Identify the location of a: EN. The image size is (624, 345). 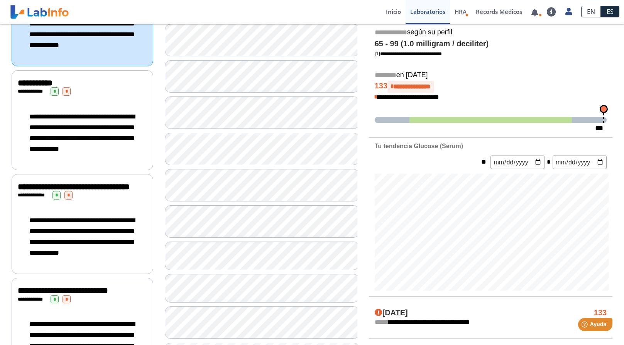
(591, 12).